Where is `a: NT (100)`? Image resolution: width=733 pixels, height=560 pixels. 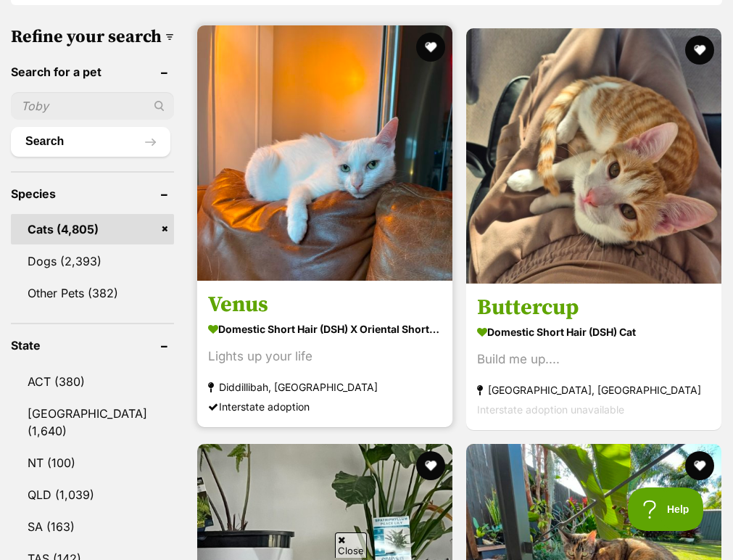
a: NT (100) is located at coordinates (92, 463).